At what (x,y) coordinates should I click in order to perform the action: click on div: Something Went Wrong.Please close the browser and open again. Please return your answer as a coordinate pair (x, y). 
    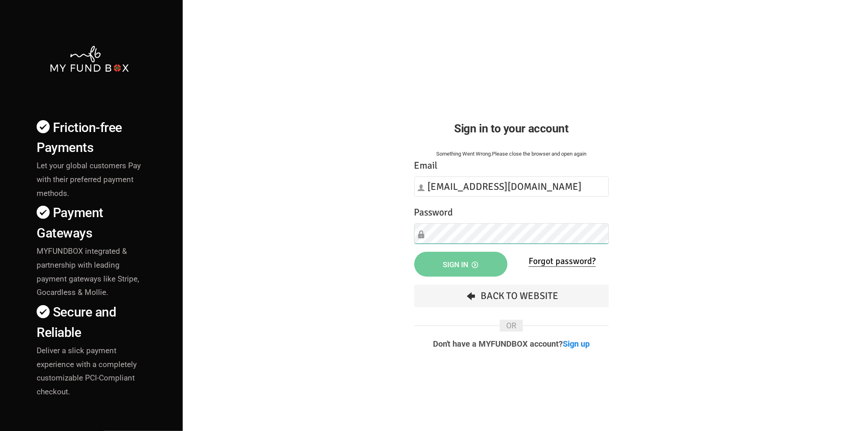
    Looking at the image, I should click on (511, 154).